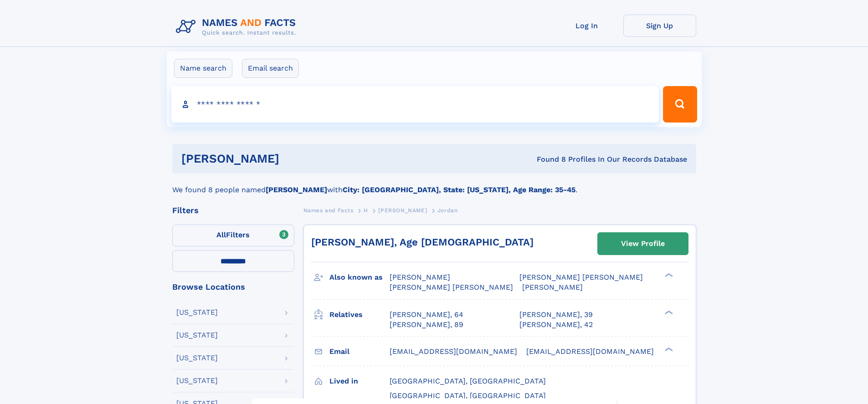 Image resolution: width=868 pixels, height=404 pixels. I want to click on a: H, so click(366, 210).